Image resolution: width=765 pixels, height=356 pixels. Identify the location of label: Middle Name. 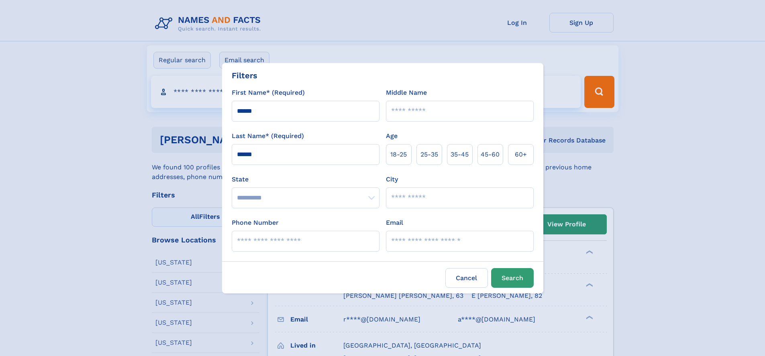
(407, 93).